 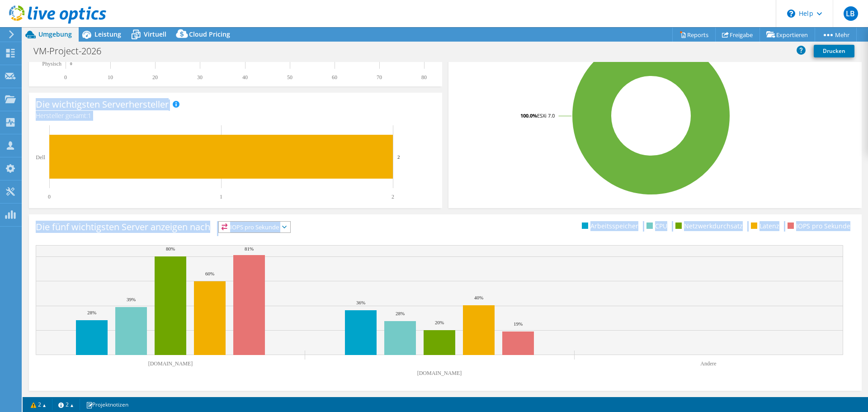 I want to click on svg: \n, so click(x=791, y=13).